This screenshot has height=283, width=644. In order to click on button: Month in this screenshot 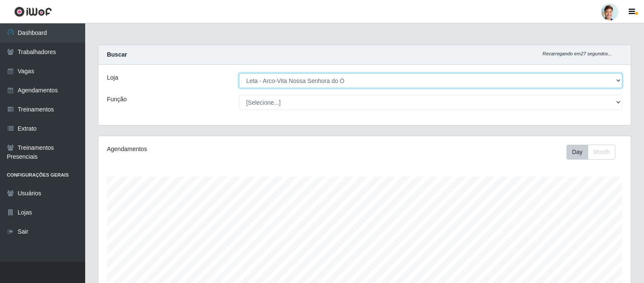, I will do `click(601, 152)`.